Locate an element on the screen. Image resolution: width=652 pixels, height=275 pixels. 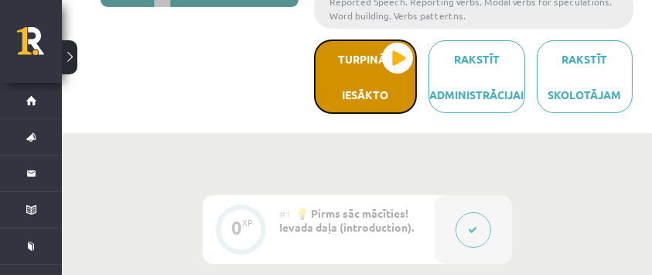
span: 💡 Pirms sāc mācīties! Ievada daļa (introduction). is located at coordinates (347, 220).